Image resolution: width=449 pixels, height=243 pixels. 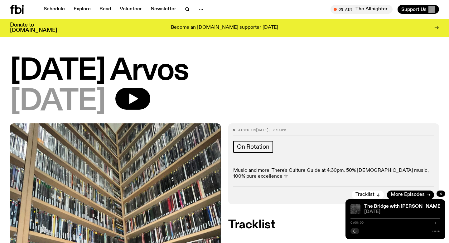 What do you see at coordinates (277, 130) in the screenshot?
I see `span: , 3:00pm` at bounding box center [277, 130].